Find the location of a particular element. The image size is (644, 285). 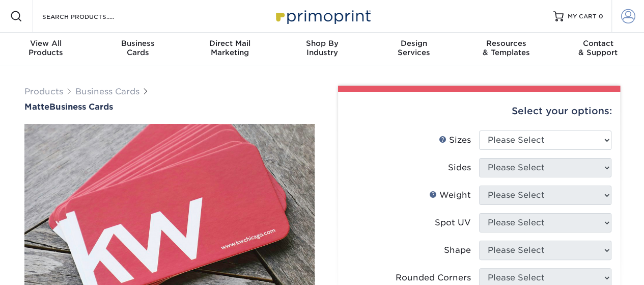

div: Cards is located at coordinates (138, 48).